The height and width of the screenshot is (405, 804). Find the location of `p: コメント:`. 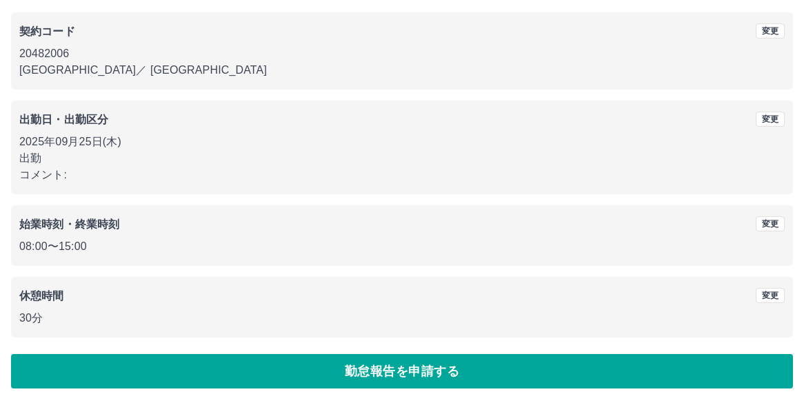

p: コメント: is located at coordinates (402, 175).